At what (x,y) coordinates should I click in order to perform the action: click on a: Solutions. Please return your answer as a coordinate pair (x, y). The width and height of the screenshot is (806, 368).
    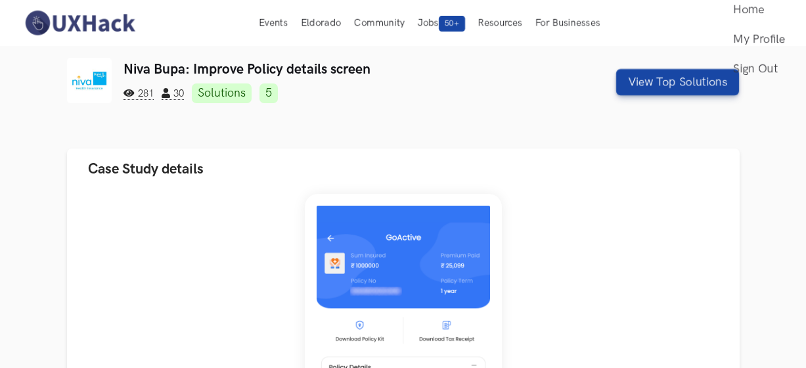
    Looking at the image, I should click on (221, 93).